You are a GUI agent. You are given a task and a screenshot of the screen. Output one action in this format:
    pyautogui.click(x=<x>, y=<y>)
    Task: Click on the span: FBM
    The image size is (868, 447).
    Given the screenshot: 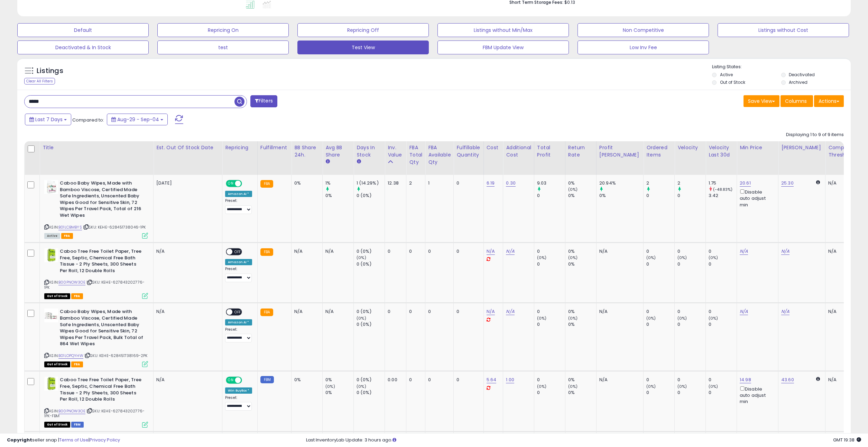 What is the action you would take?
    pyautogui.click(x=77, y=424)
    